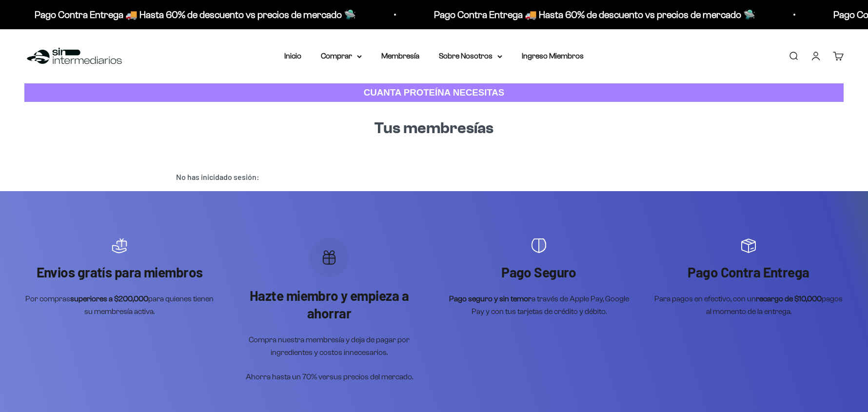  Describe the element at coordinates (329, 377) in the screenshot. I see `p: Ahorra hasta un 70% versus precios del mercado.` at that location.